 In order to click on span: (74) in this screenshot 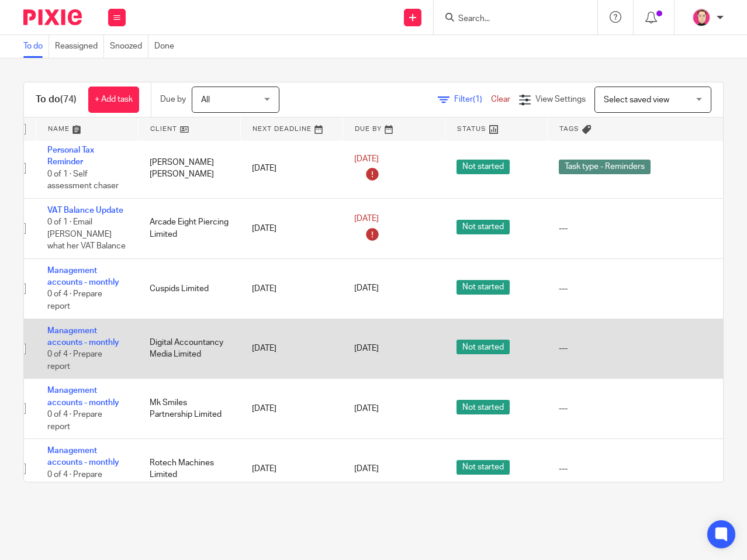, I will do `click(68, 100)`.